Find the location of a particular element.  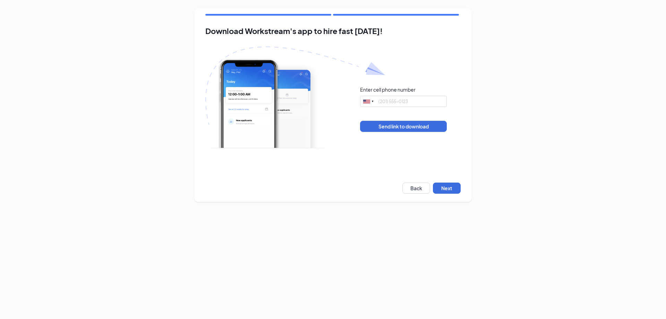

button: Back is located at coordinates (416, 188).